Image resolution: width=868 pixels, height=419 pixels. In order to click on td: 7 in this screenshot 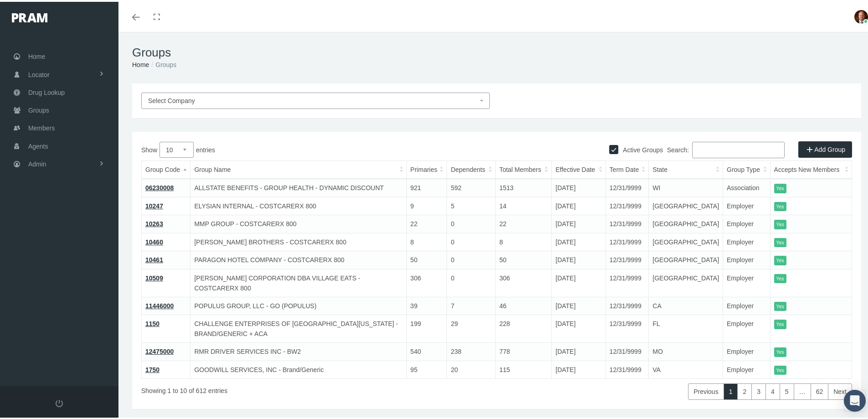, I will do `click(471, 304)`.